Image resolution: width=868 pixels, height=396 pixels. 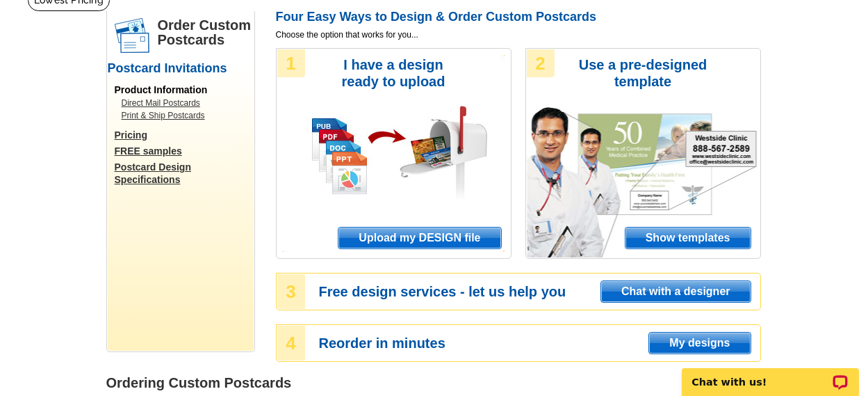 I want to click on span: Chat with a designer, so click(x=676, y=292).